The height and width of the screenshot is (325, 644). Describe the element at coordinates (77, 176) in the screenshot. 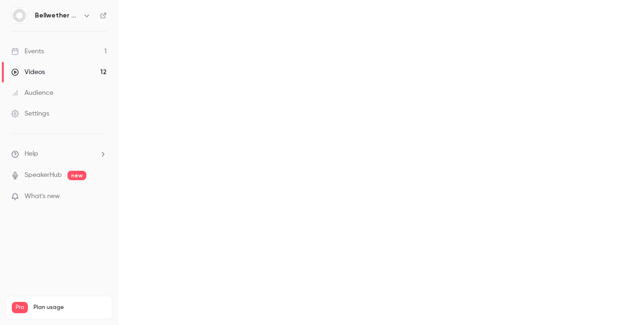

I see `span: new` at that location.